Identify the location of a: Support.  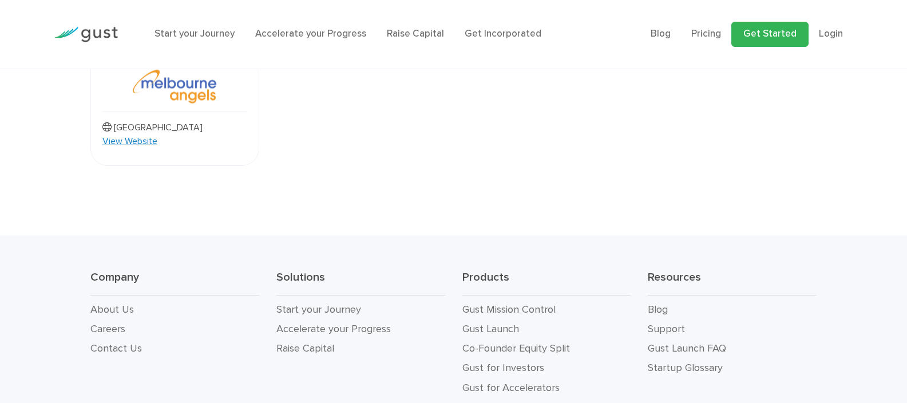
(666, 329).